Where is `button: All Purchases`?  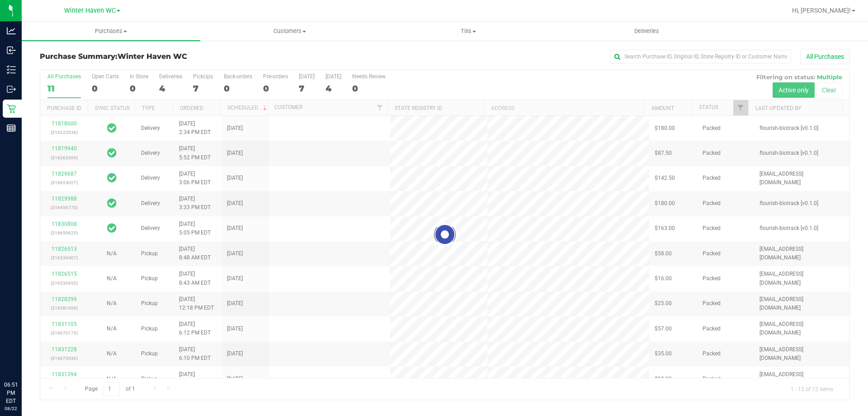
button: All Purchases is located at coordinates (825, 57).